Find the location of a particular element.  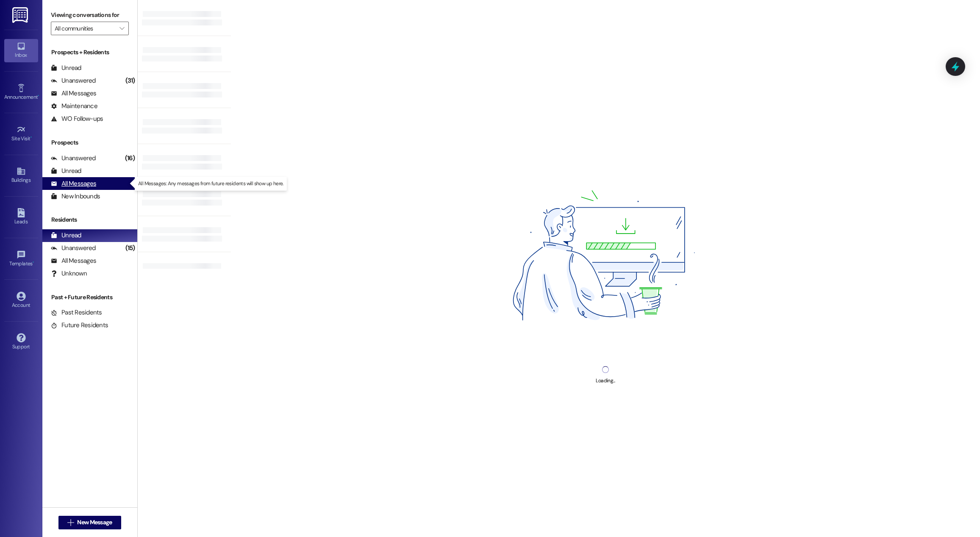

button: New Message is located at coordinates (90, 523).